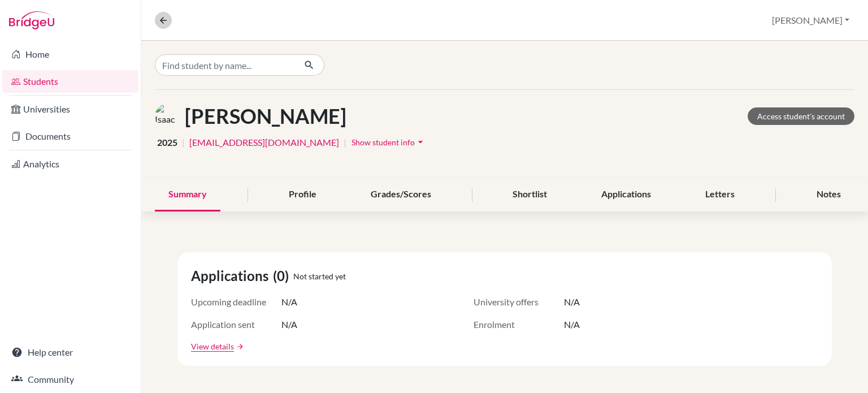 This screenshot has width=868, height=393. What do you see at coordinates (627, 194) in the screenshot?
I see `div: Applications` at bounding box center [627, 194].